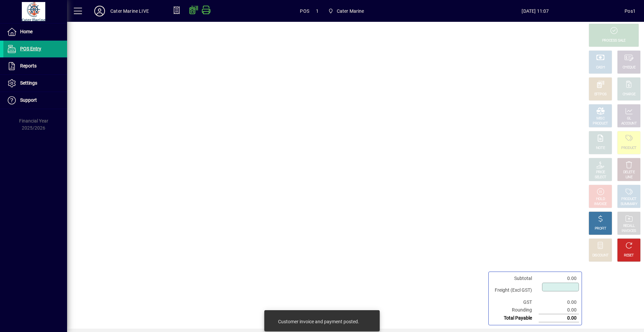 The height and width of the screenshot is (332, 644). Describe the element at coordinates (317, 11) in the screenshot. I see `span: 1` at that location.